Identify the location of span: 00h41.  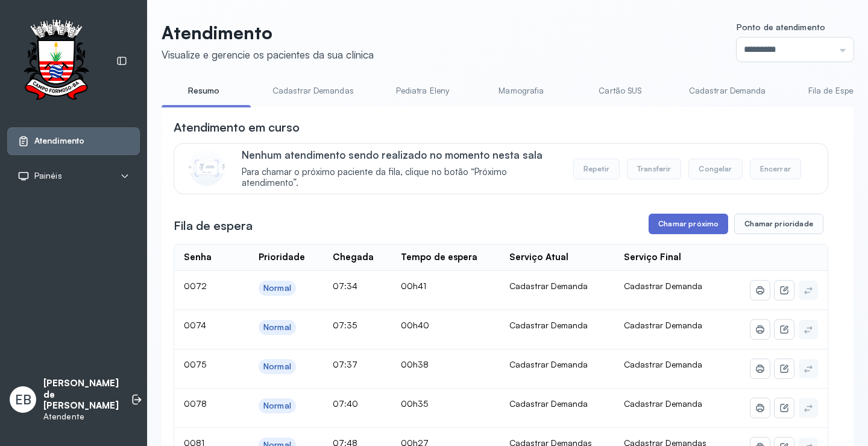
(413, 285).